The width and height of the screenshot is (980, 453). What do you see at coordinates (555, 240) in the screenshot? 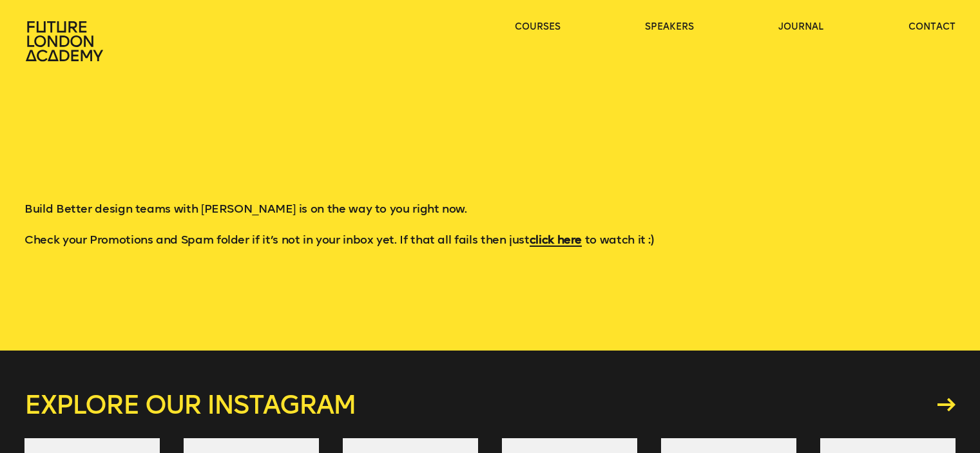
I see `a: click here` at bounding box center [555, 240].